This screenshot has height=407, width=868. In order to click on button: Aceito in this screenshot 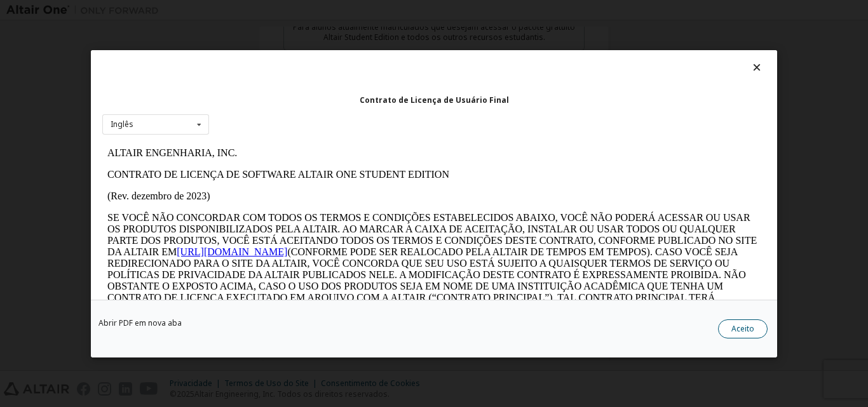, I will do `click(743, 329)`.